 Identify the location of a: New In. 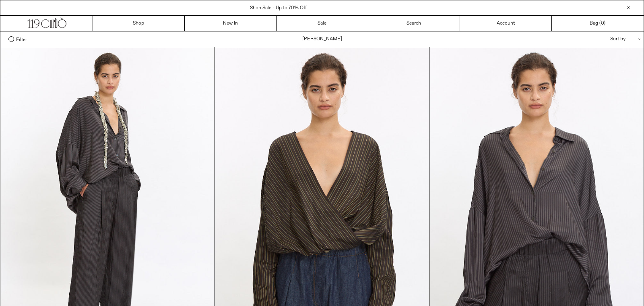
(231, 24).